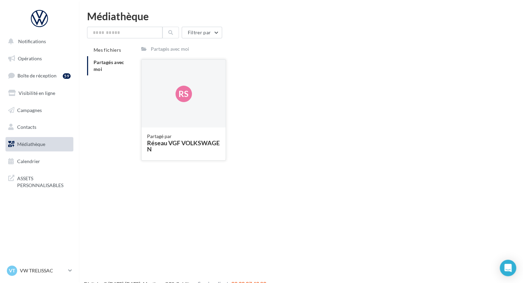 This screenshot has width=523, height=283. Describe the element at coordinates (30, 58) in the screenshot. I see `span: Opérations` at that location.